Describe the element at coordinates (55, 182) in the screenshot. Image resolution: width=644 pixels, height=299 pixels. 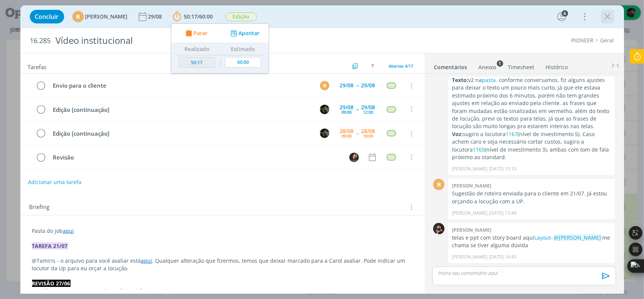
I see `button: Adicionar uma tarefa` at that location.